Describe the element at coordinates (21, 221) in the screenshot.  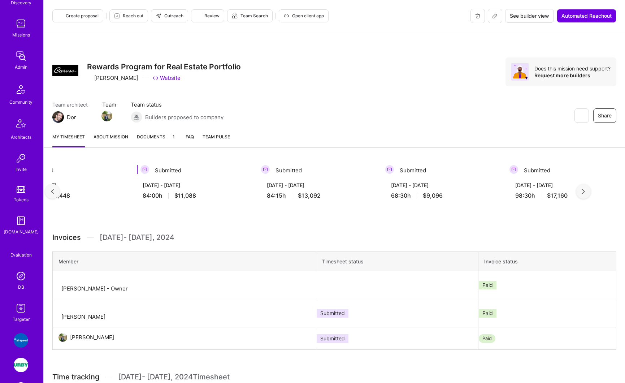
I see `img: guide book` at that location.